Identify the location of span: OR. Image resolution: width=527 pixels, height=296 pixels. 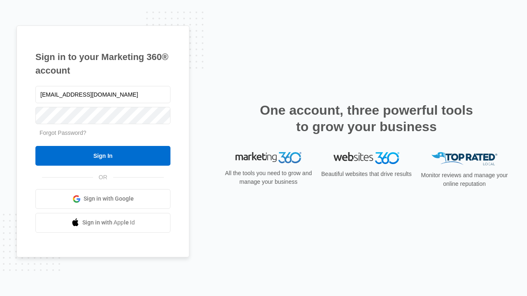
(103, 177).